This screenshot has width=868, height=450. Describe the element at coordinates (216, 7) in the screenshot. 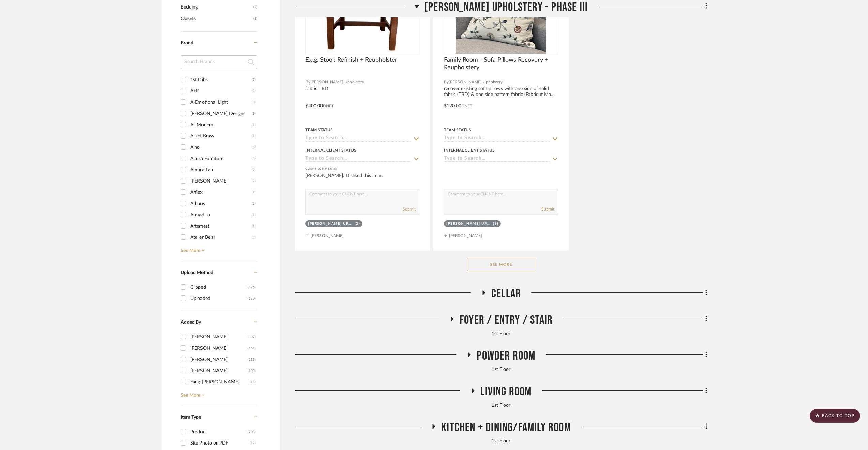

I see `span: Bedding` at that location.